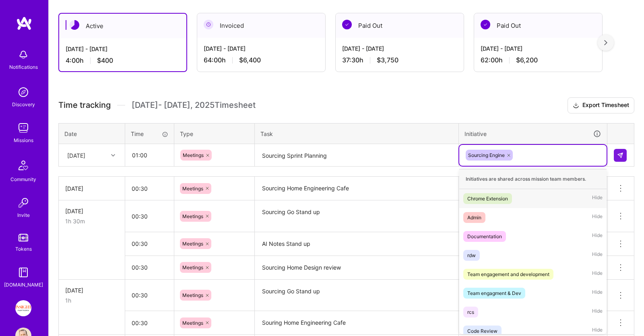  I want to click on div: Invoiced, so click(262, 26).